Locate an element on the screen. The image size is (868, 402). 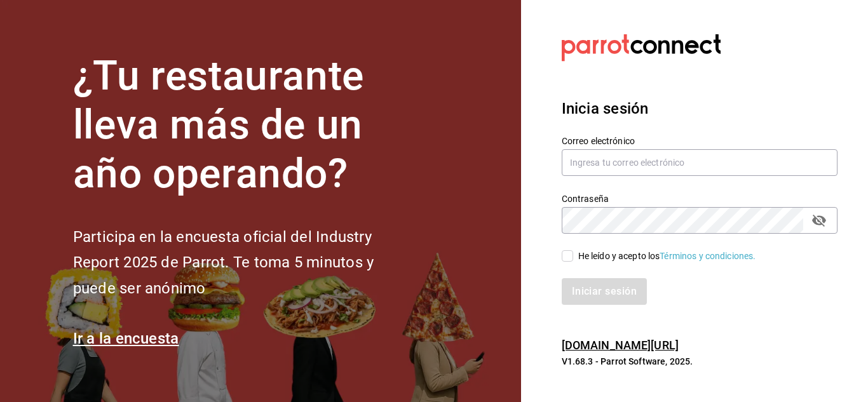
label: Correo electrónico is located at coordinates (699, 141).